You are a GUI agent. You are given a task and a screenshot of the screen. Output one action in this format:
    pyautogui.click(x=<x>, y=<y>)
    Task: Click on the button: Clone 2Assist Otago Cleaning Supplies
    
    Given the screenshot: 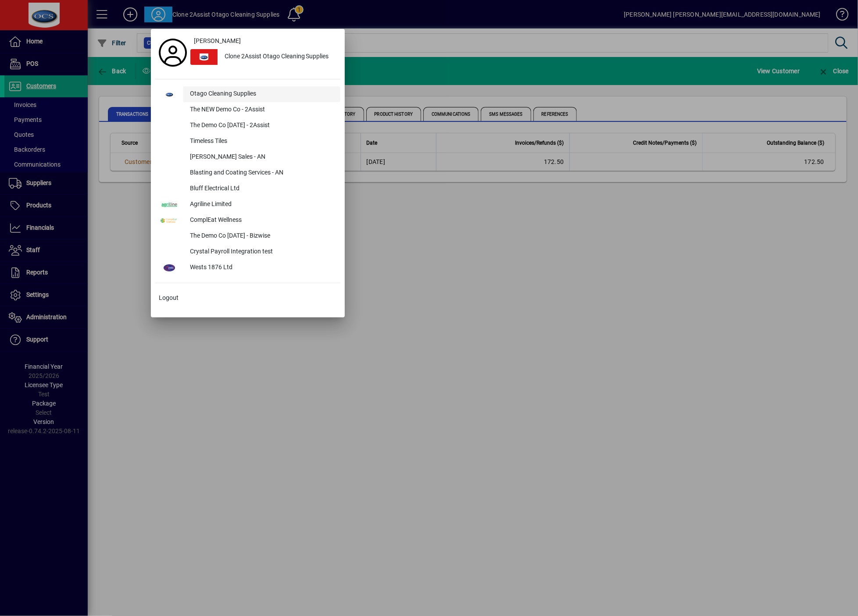 What is the action you would take?
    pyautogui.click(x=266, y=57)
    